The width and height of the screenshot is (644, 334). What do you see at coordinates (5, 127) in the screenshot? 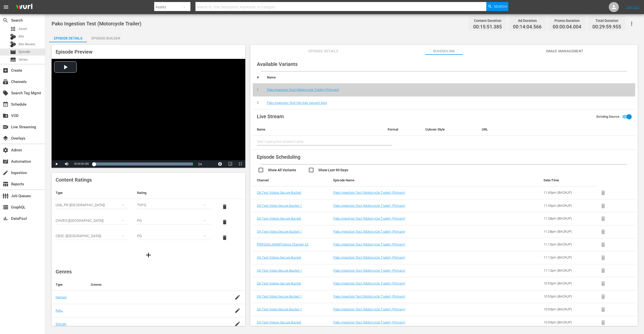
I see `span: Live Streaming` at bounding box center [5, 127].